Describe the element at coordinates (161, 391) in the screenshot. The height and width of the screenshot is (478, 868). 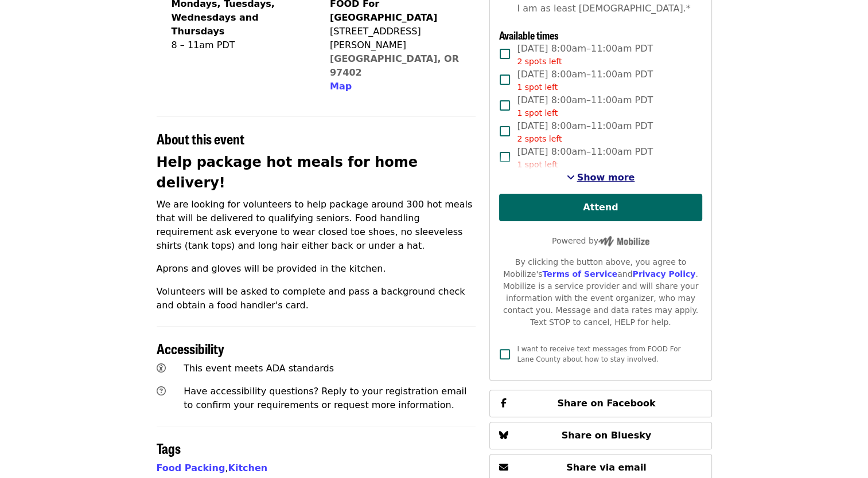
I see `i: question-circle icon` at that location.